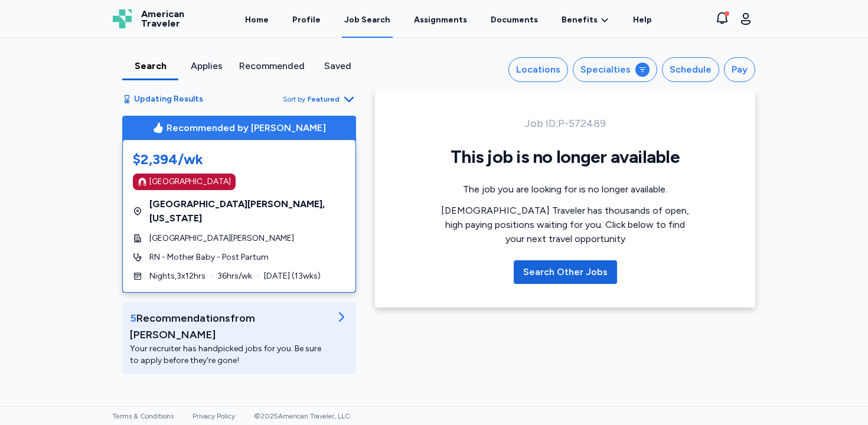 The height and width of the screenshot is (425, 868). What do you see at coordinates (337, 66) in the screenshot?
I see `div: Saved` at bounding box center [337, 66].